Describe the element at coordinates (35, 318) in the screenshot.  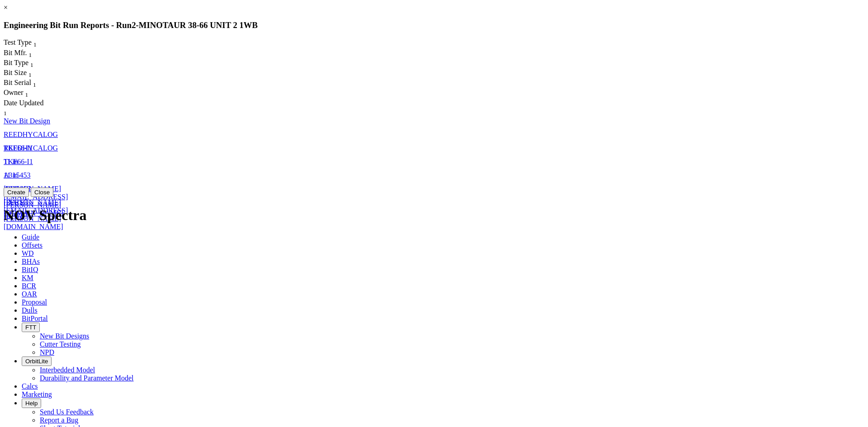
I see `span: BitPortal` at that location.